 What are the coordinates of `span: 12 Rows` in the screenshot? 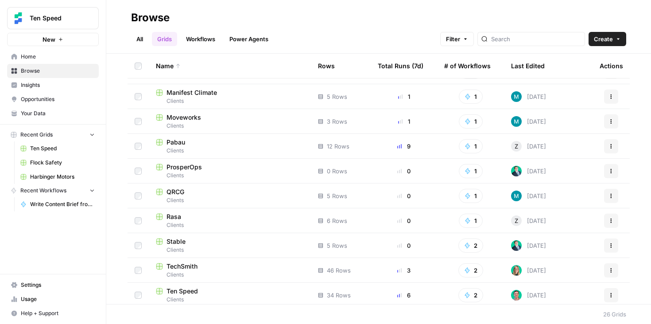 It's located at (338, 146).